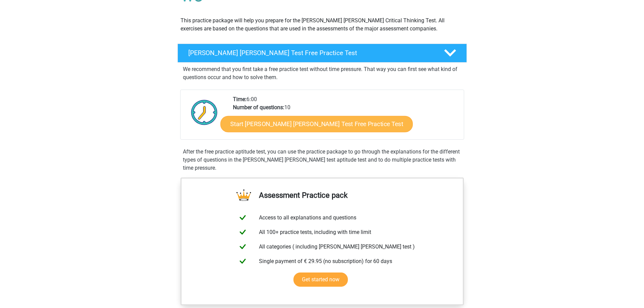  I want to click on div: After the free practice aptitude test, you can use the practice package to go through the explana..., so click(322, 160).